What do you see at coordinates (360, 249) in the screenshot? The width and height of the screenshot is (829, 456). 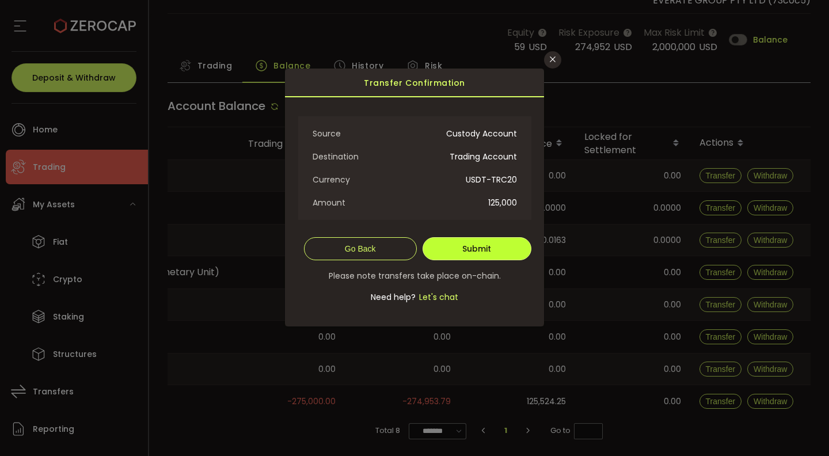 I see `button: Go Back` at bounding box center [360, 249].